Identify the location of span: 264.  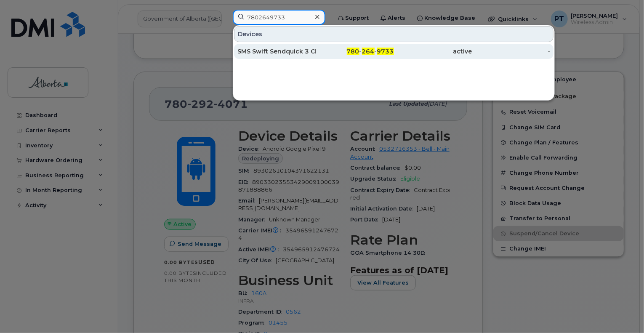
(368, 51).